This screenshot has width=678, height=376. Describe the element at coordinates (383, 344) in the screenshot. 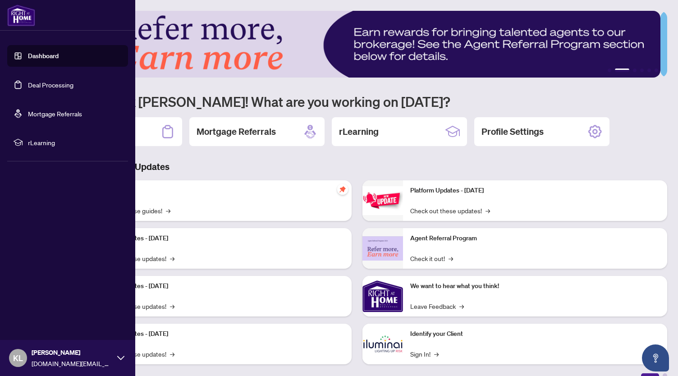

I see `img: Identify your Client` at that location.